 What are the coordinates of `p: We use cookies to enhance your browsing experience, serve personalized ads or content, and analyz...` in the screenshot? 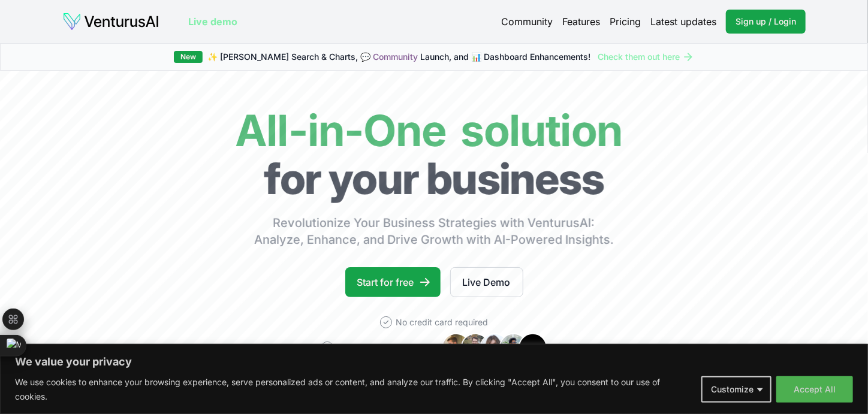 It's located at (353, 389).